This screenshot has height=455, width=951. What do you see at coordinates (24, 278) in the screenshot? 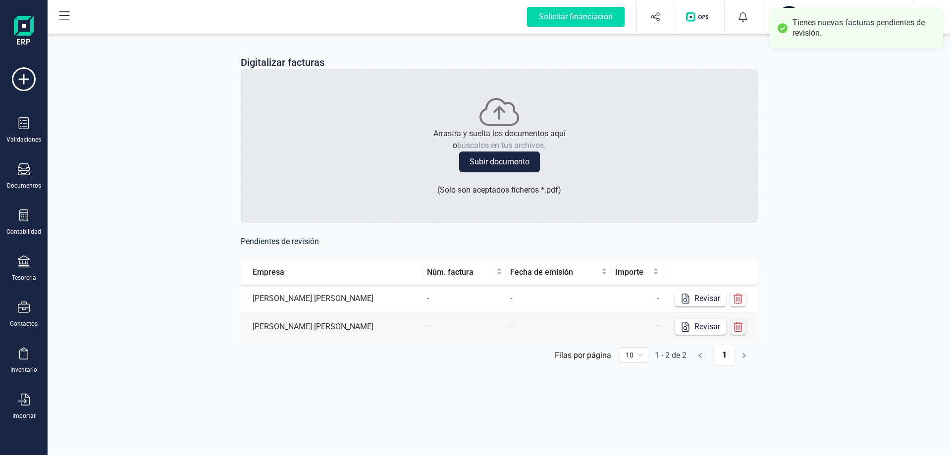
I see `div: Tesorería` at bounding box center [24, 278].